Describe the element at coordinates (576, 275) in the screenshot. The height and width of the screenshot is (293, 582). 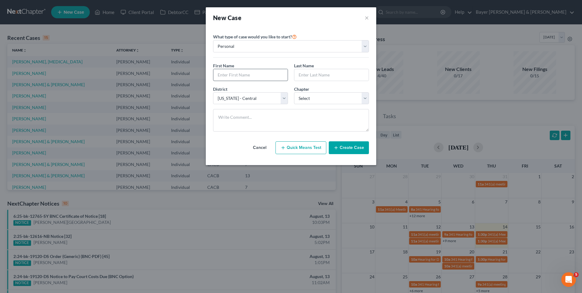
I see `span: 5` at that location.